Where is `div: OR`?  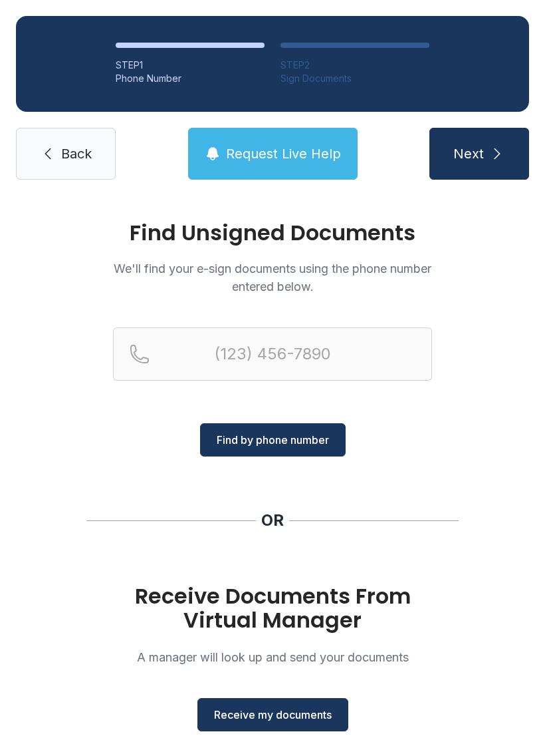 div: OR is located at coordinates (272, 521).